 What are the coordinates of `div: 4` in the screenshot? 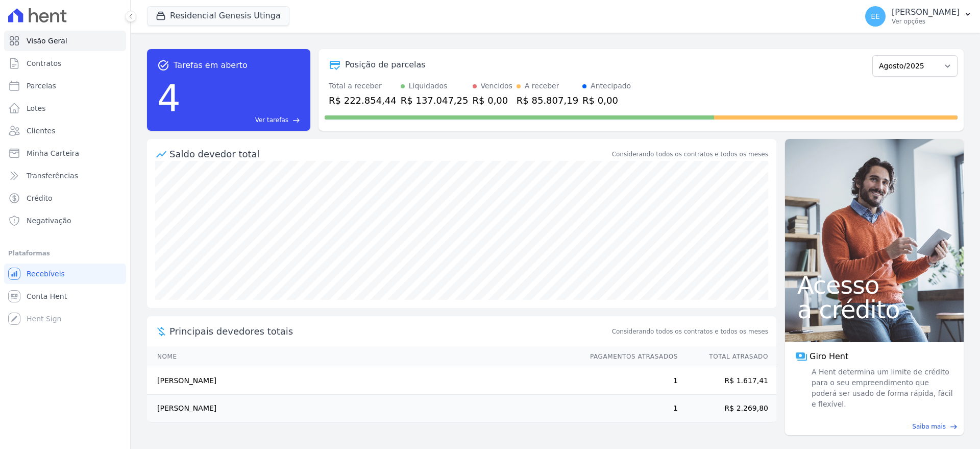 It's located at (169, 98).